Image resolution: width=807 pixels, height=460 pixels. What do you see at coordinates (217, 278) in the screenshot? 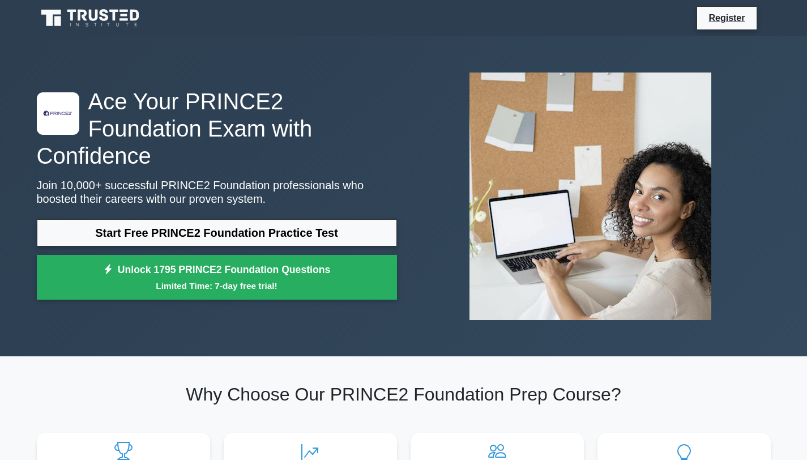
I see `a: Unlock 1795 PRINCE2 Foundation QuestionsLimited Time: 7-day free trial!` at bounding box center [217, 278].